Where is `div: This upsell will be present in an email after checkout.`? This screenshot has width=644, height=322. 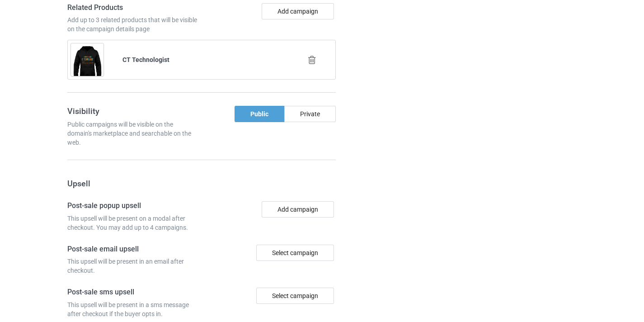
div: This upsell will be present in an email after checkout. is located at coordinates (133, 266).